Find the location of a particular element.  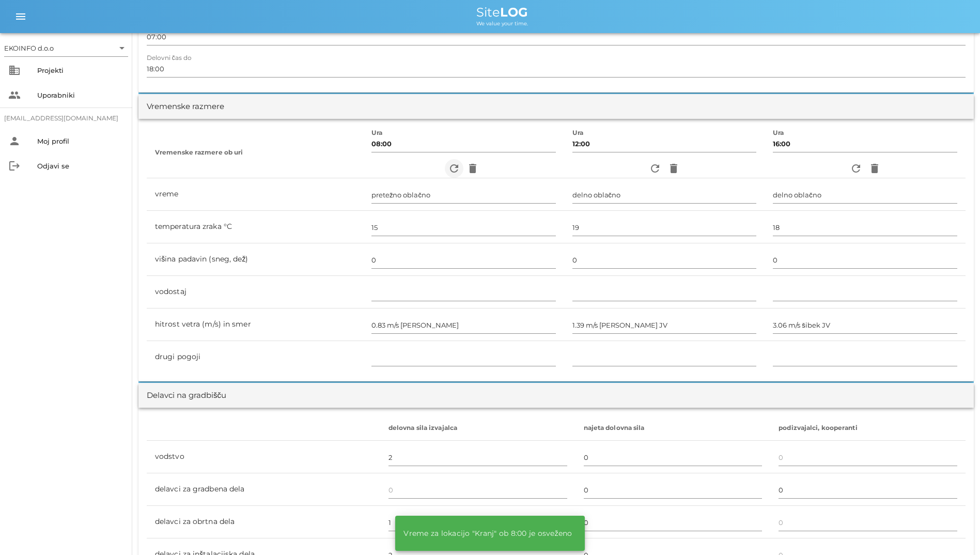

td: drugi pogoji is located at coordinates (254, 358).